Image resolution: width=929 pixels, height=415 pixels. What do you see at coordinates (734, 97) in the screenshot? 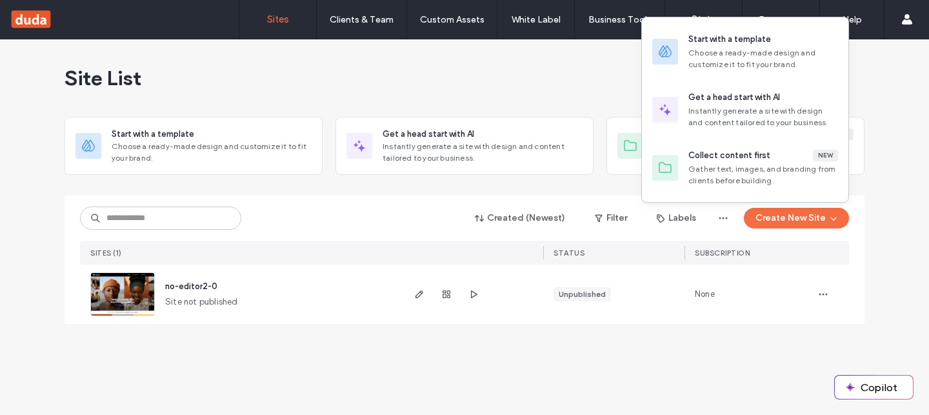
I see `div: Get a head start with AI` at bounding box center [734, 97].